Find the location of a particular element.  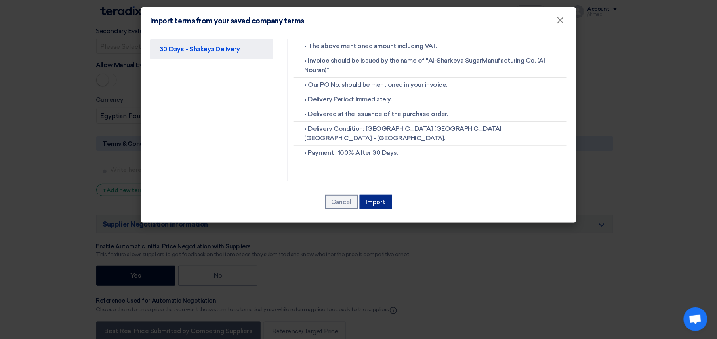

span: • Delivered at the issuance of the purchase order. is located at coordinates (376, 114).